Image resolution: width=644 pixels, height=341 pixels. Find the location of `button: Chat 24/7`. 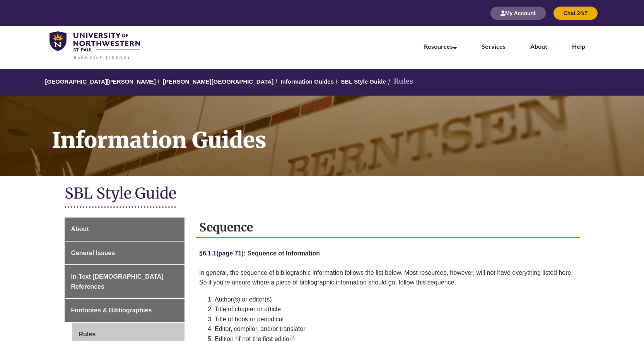

button: Chat 24/7 is located at coordinates (576, 13).